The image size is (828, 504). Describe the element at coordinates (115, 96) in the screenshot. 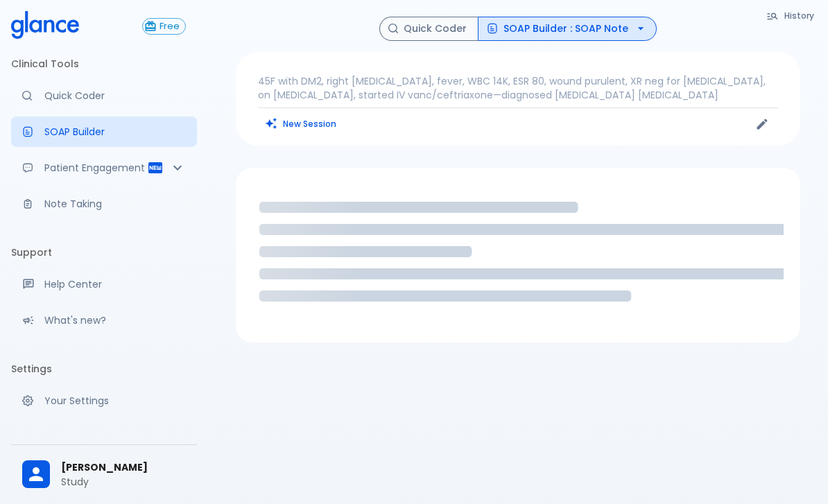

I see `p: Quick Coder` at that location.